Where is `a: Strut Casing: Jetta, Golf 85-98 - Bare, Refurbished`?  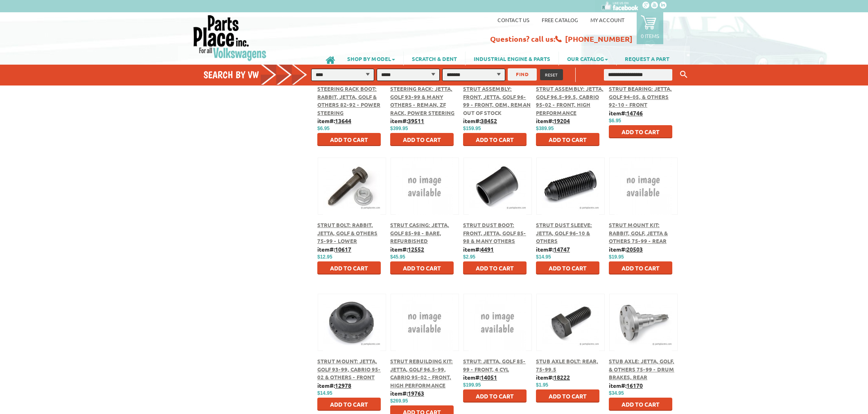 a: Strut Casing: Jetta, Golf 85-98 - Bare, Refurbished is located at coordinates (420, 233).